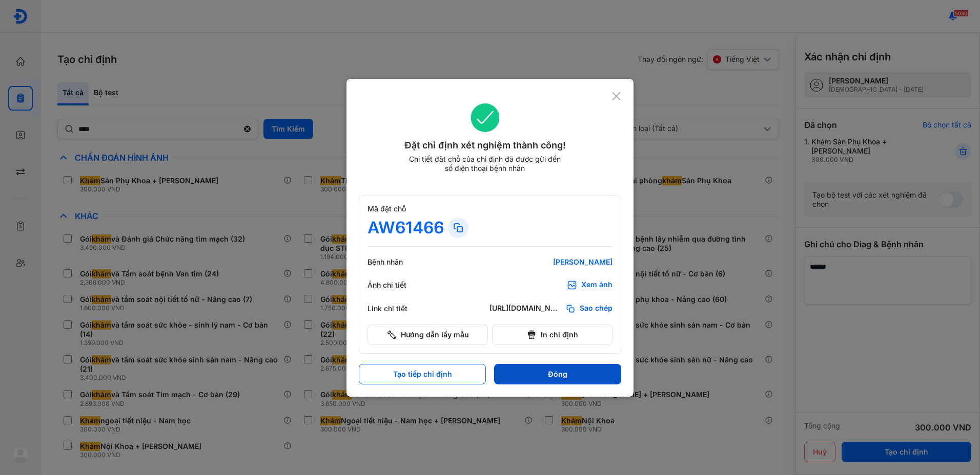 This screenshot has height=475, width=980. Describe the element at coordinates (597, 286) in the screenshot. I see `div: Xem ảnh` at that location.